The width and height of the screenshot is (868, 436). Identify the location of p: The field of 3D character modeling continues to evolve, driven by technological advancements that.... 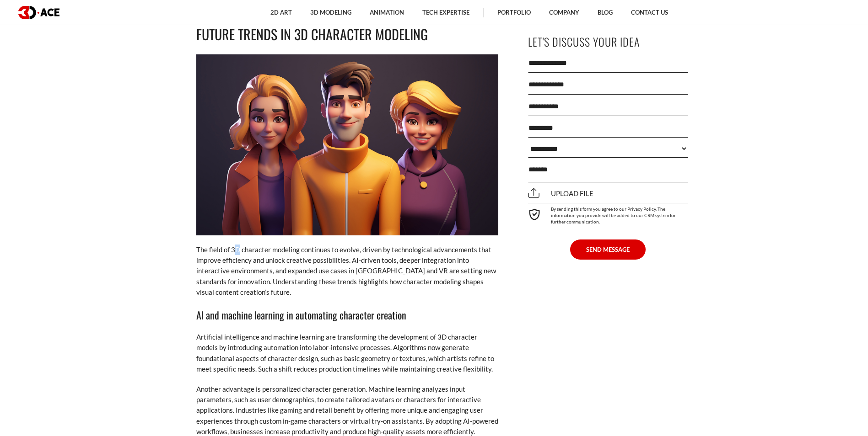
(347, 271).